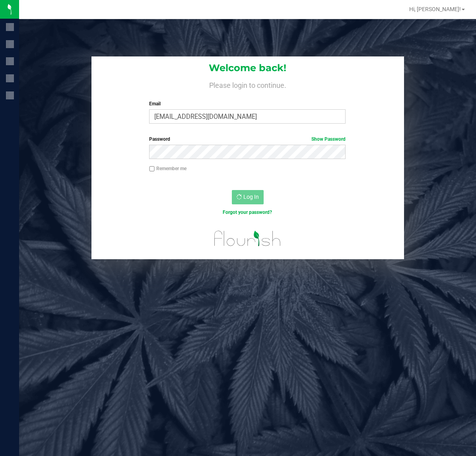 This screenshot has height=456, width=476. I want to click on h4: Please login to continue., so click(248, 84).